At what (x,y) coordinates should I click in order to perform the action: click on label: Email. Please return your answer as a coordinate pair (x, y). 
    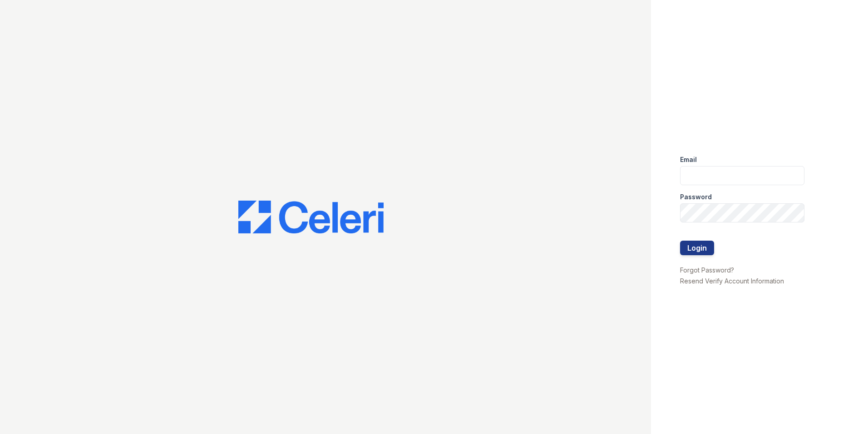
    Looking at the image, I should click on (689, 160).